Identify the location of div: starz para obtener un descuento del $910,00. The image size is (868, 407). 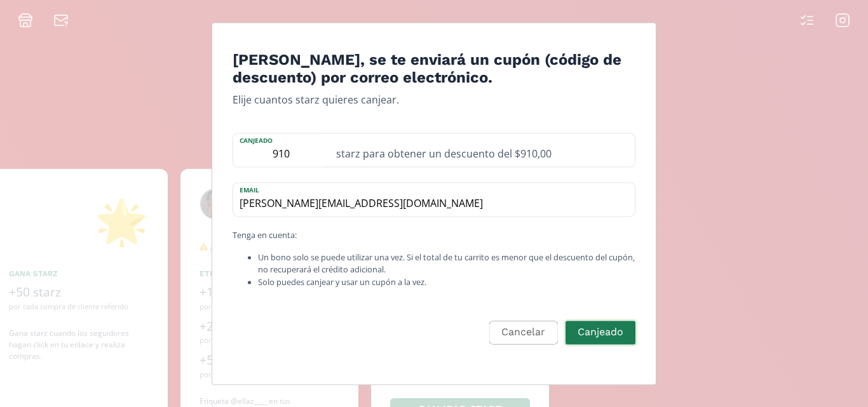
(482, 150).